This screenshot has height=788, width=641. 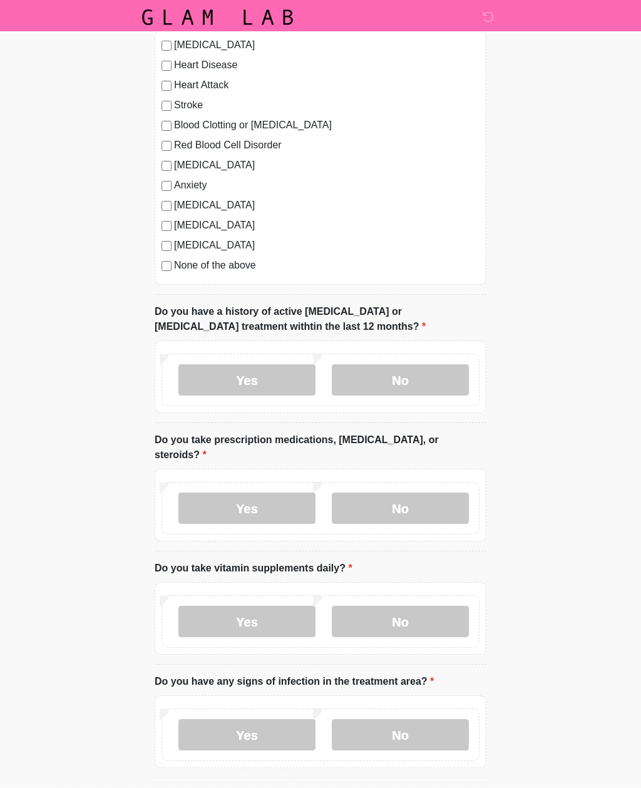 I want to click on input: Heart Attack, so click(x=166, y=86).